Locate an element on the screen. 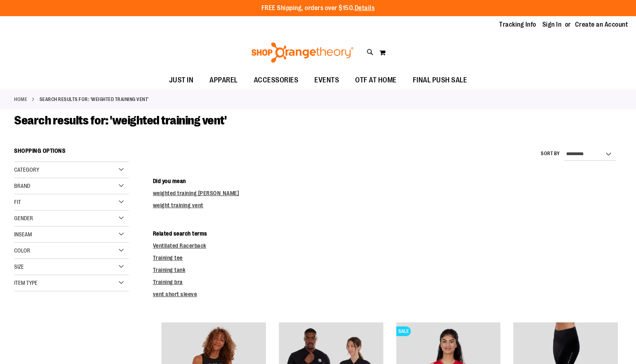 The width and height of the screenshot is (636, 364). a: Details is located at coordinates (365, 8).